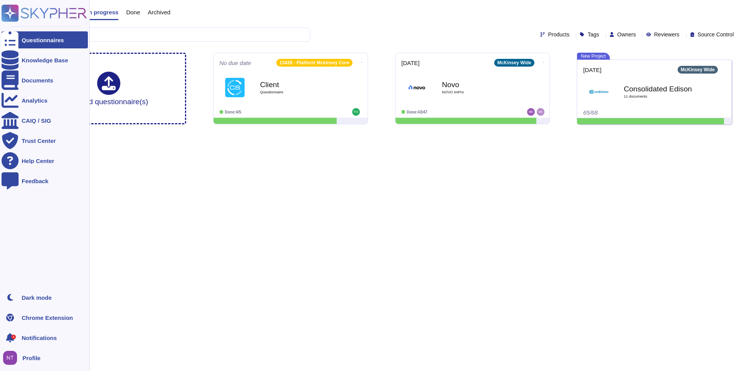 The image size is (743, 371). I want to click on span: Questionnaire, so click(299, 92).